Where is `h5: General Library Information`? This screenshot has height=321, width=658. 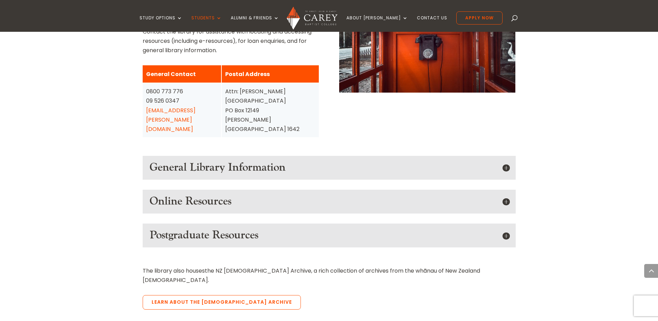 h5: General Library Information is located at coordinates (329, 168).